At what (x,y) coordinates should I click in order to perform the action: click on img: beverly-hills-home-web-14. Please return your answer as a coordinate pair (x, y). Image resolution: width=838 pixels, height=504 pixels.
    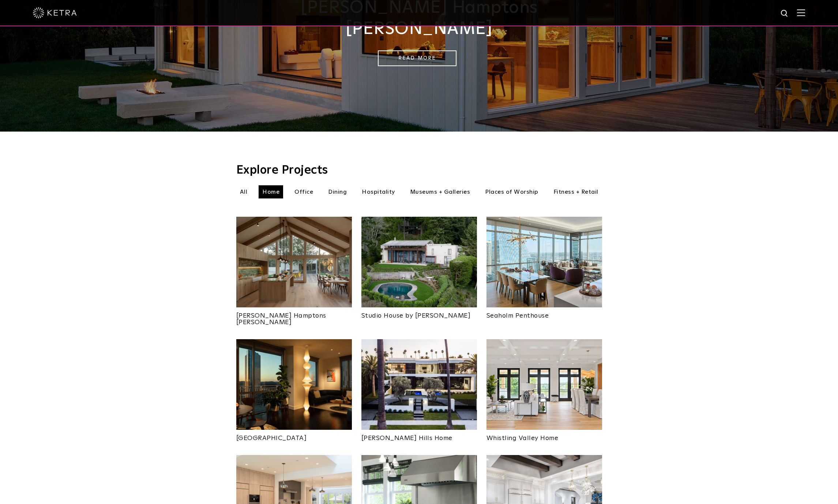
    Looking at the image, I should click on (419, 385).